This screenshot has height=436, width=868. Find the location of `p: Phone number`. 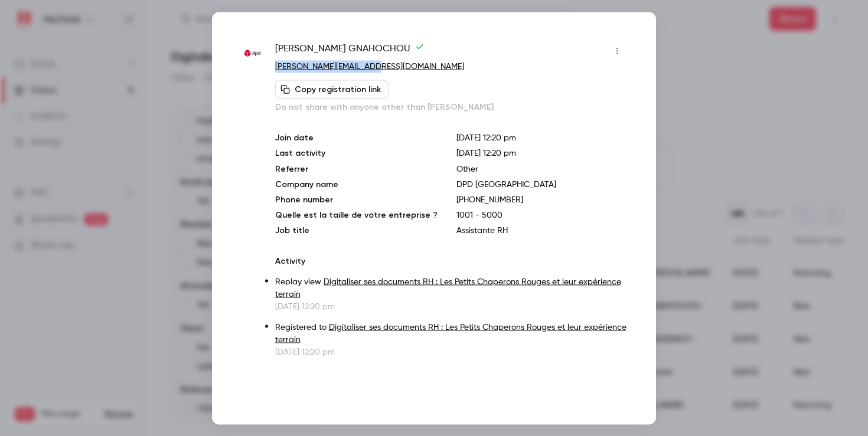

p: Phone number is located at coordinates (356, 199).